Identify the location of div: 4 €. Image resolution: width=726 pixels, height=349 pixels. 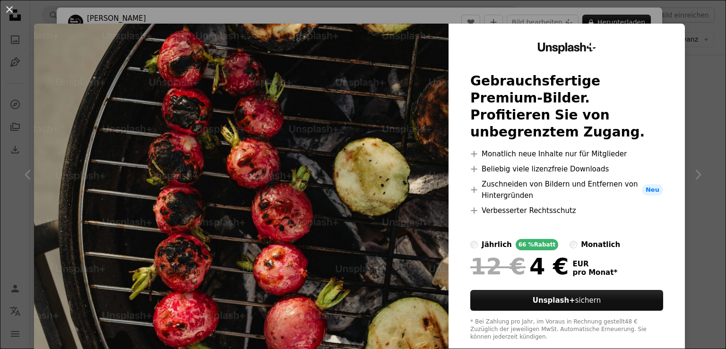
(519, 266).